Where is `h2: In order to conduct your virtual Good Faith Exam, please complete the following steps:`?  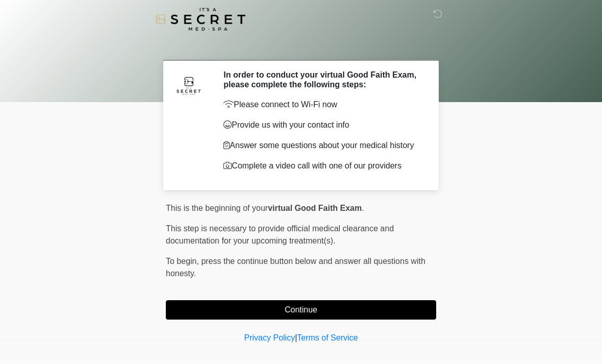 h2: In order to conduct your virtual Good Faith Exam, please complete the following steps: is located at coordinates (322, 80).